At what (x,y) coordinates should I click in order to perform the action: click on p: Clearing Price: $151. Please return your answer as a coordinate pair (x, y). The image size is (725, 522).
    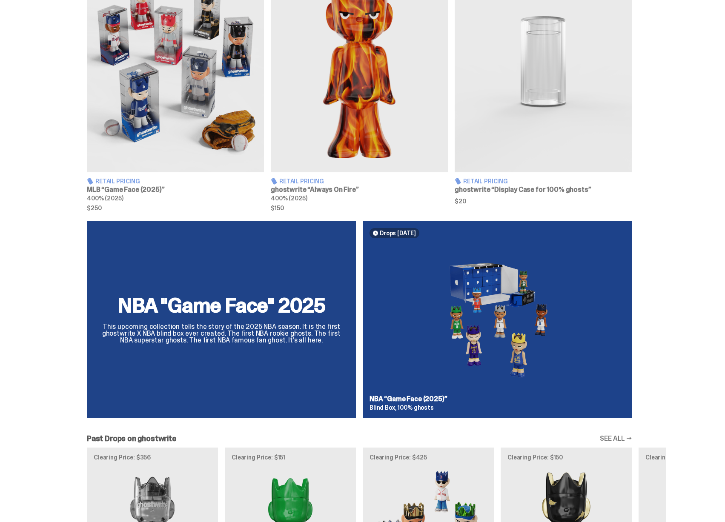
    Looking at the image, I should click on (290, 457).